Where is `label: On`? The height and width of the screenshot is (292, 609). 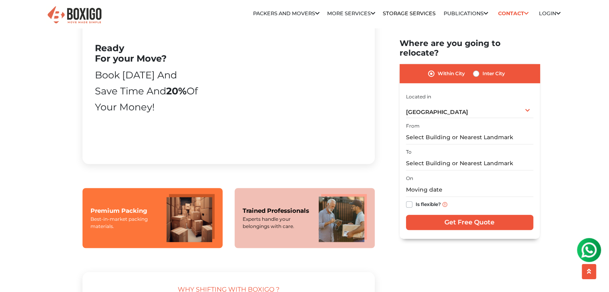 label: On is located at coordinates (410, 179).